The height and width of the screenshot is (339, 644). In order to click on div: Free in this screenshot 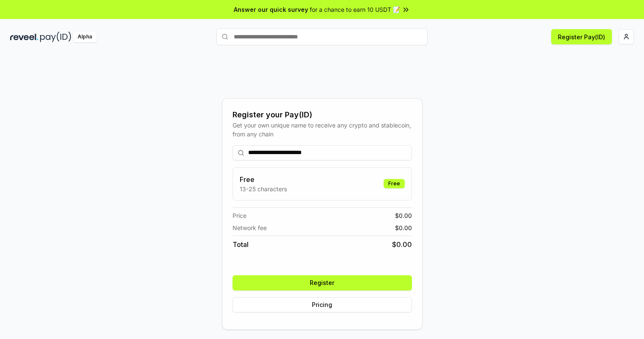, I will do `click(394, 184)`.